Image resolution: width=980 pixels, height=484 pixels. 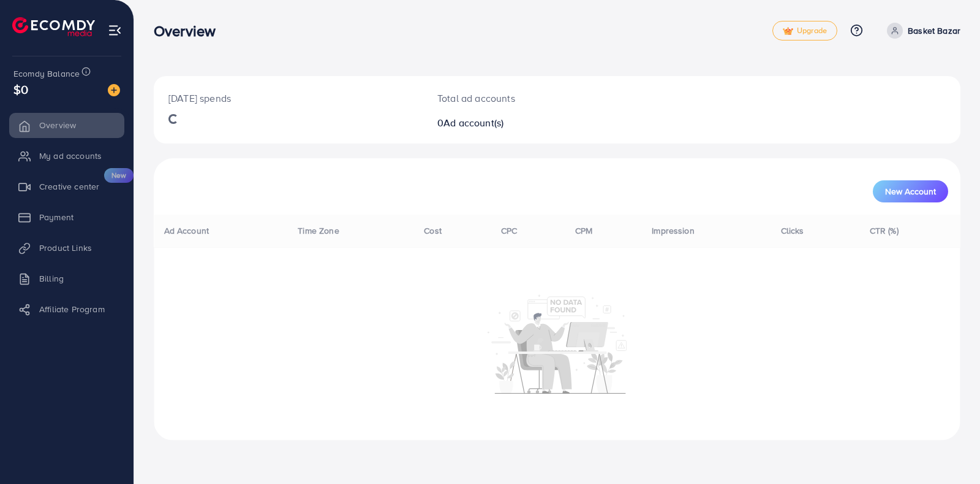 What do you see at coordinates (910, 192) in the screenshot?
I see `span: New Account` at bounding box center [910, 192].